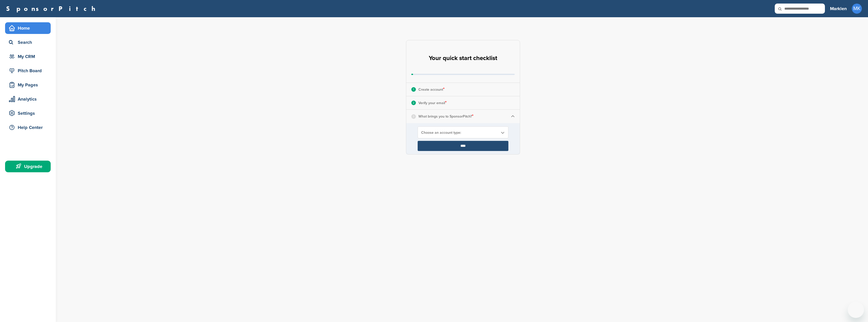  Describe the element at coordinates (29, 166) in the screenshot. I see `div: Upgrade` at that location.